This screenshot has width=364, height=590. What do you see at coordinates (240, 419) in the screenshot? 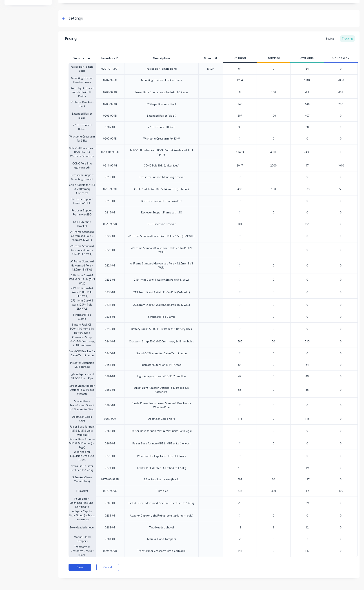
I see `div: 116` at bounding box center [240, 419].